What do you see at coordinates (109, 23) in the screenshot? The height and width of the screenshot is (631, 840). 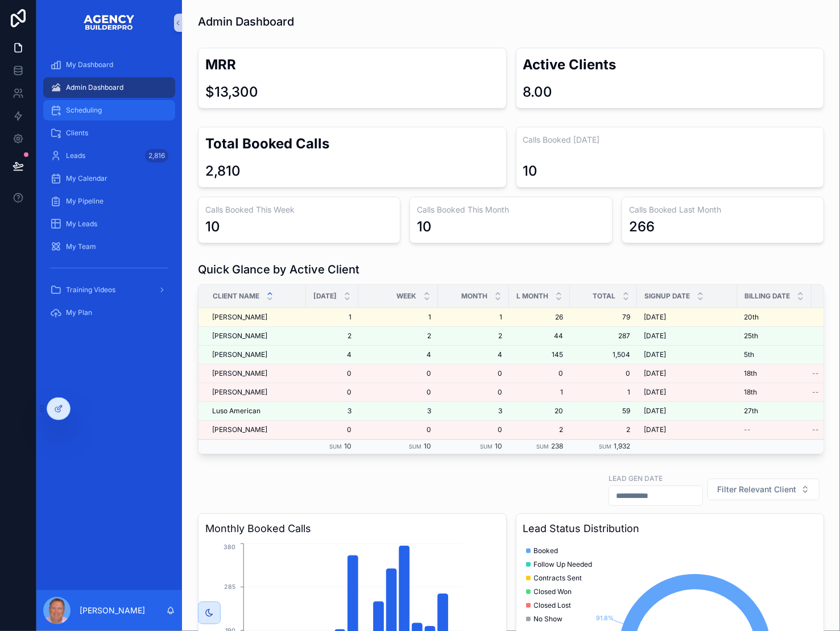 I see `img: App logo` at bounding box center [109, 23].